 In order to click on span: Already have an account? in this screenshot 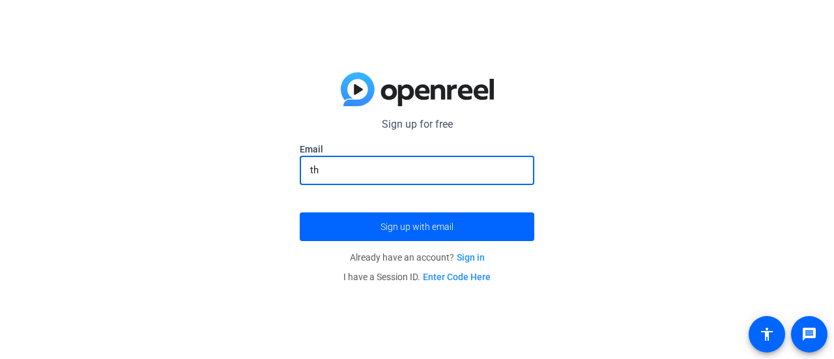, I will do `click(417, 257)`.